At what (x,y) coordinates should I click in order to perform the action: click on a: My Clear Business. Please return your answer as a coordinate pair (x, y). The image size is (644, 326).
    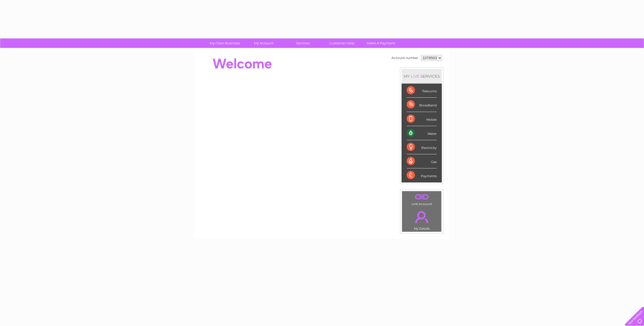
    Looking at the image, I should click on (225, 43).